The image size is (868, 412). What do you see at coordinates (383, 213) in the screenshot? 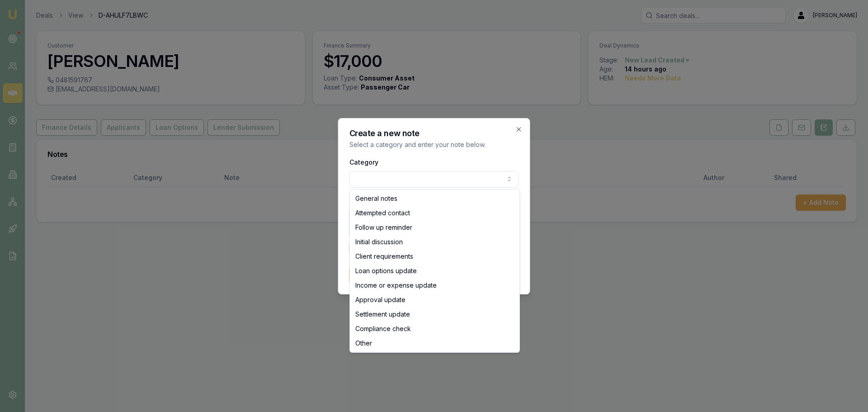
I see `span: Attempted contact` at bounding box center [383, 213].